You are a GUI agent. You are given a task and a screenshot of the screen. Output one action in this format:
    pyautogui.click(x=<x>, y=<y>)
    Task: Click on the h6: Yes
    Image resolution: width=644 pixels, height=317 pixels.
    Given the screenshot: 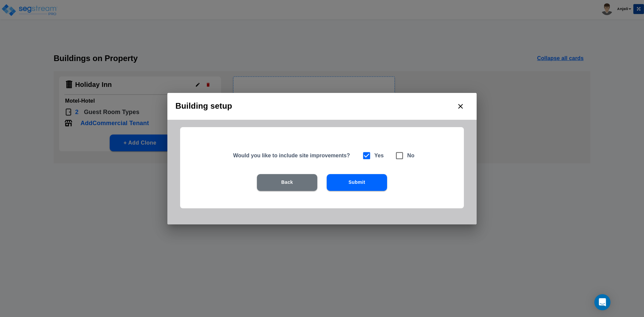 What is the action you would take?
    pyautogui.click(x=379, y=156)
    